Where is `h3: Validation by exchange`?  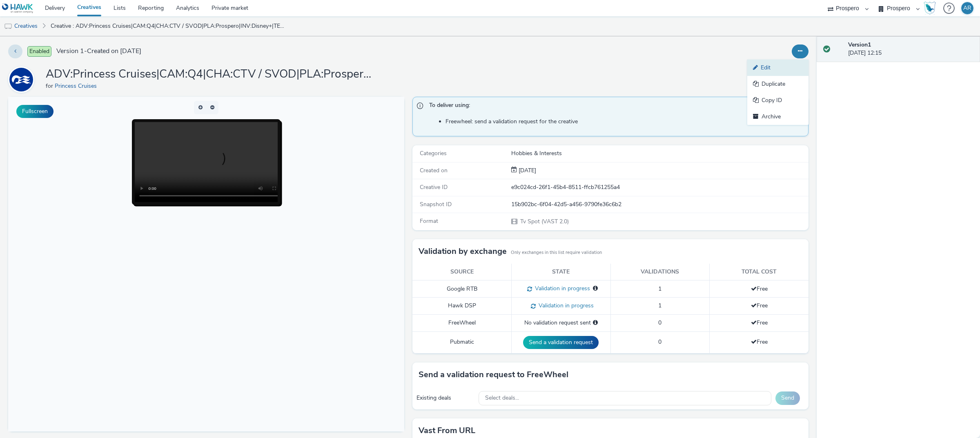 h3: Validation by exchange is located at coordinates (463, 251).